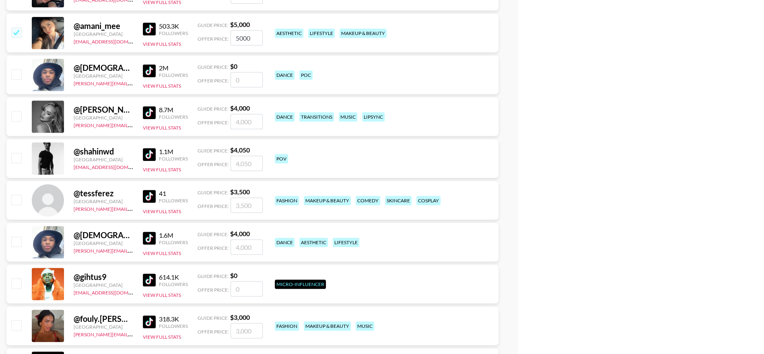 The height and width of the screenshot is (354, 764). Describe the element at coordinates (240, 191) in the screenshot. I see `strong: $ 3,500` at that location.